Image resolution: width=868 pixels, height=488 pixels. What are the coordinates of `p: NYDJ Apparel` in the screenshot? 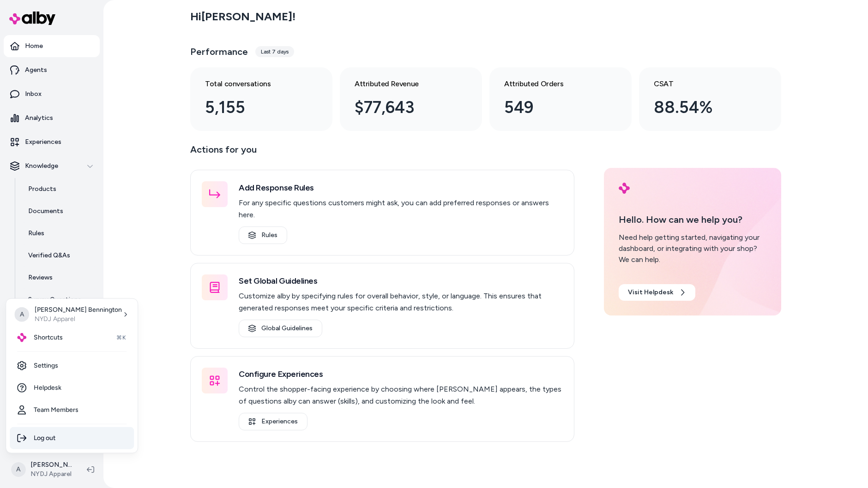 It's located at (78, 319).